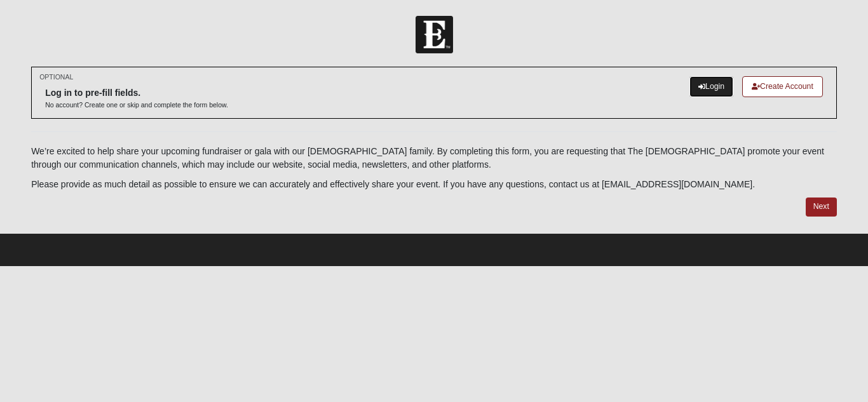 The image size is (868, 402). What do you see at coordinates (137, 105) in the screenshot?
I see `p: No account? Create one or skip and complete the form below.` at bounding box center [137, 105].